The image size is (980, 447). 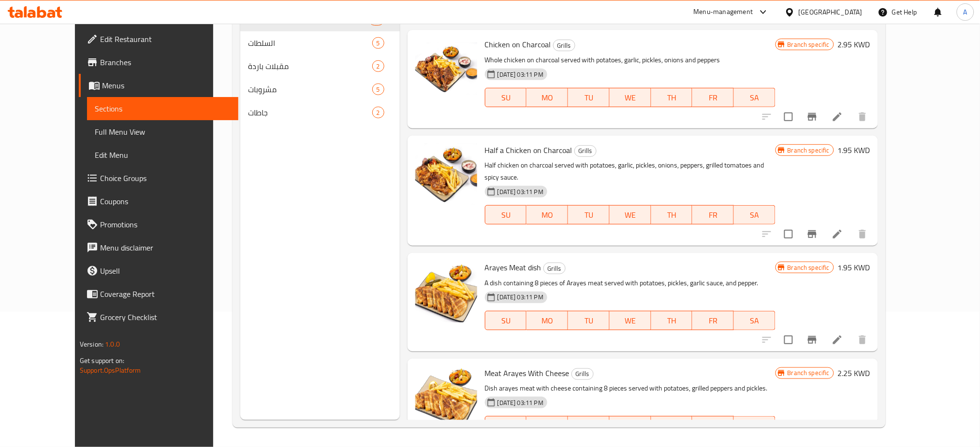 I want to click on a: Grocery Checklist, so click(x=159, y=317).